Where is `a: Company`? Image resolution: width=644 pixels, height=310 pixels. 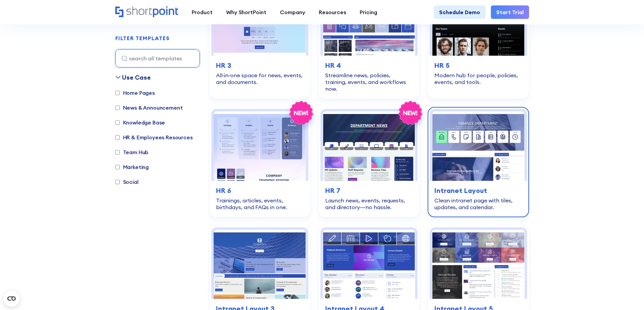 a: Company is located at coordinates (292, 12).